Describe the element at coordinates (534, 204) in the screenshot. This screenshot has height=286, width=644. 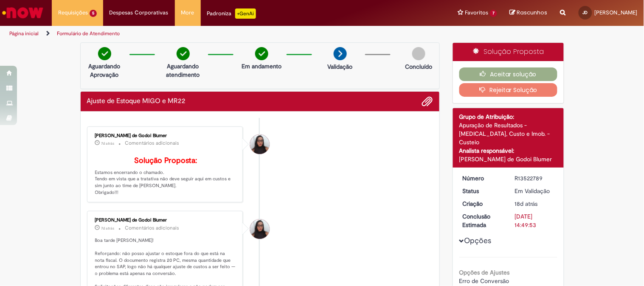
I see `div: 11/09/2025 14:27:59` at that location.